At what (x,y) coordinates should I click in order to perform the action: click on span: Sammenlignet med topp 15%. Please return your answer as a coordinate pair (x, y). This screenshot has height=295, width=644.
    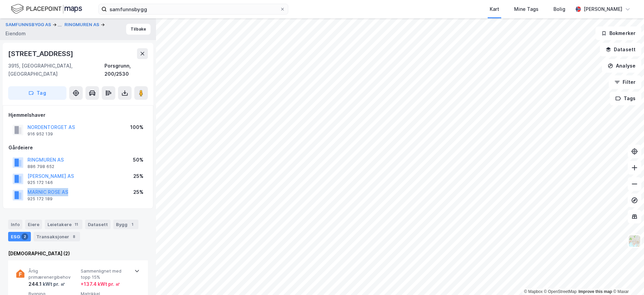
    Looking at the image, I should click on (106, 274).